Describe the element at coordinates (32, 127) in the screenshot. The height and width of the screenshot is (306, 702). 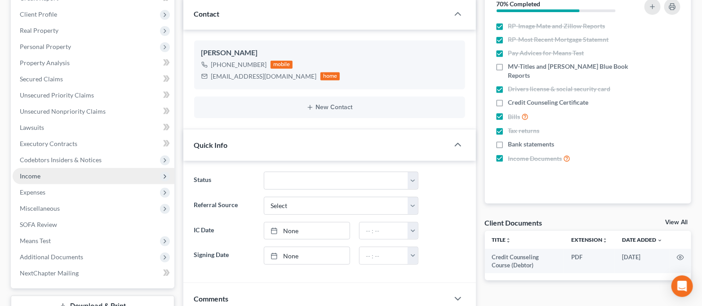
I see `span: Lawsuits` at that location.